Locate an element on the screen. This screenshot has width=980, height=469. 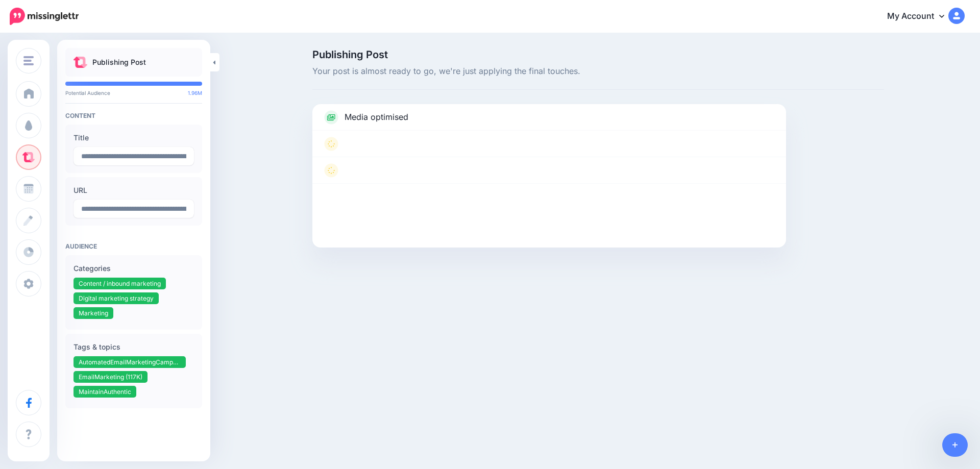
p: Media optimised is located at coordinates (376, 118).